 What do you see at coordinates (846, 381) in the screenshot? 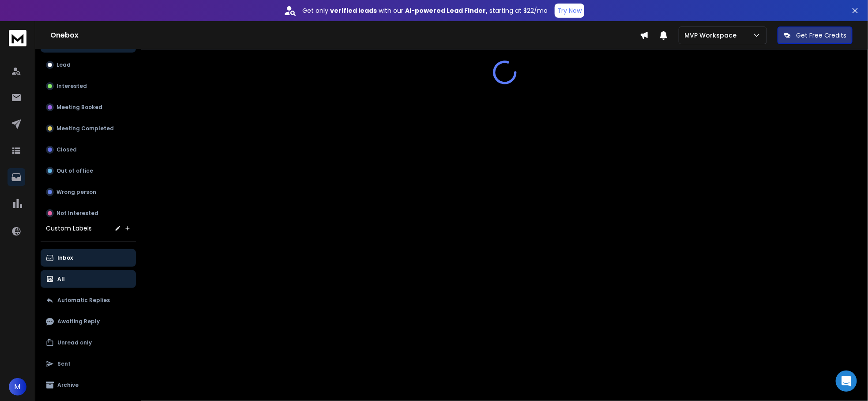
I see `div: Open Intercom Messenger` at bounding box center [846, 381].